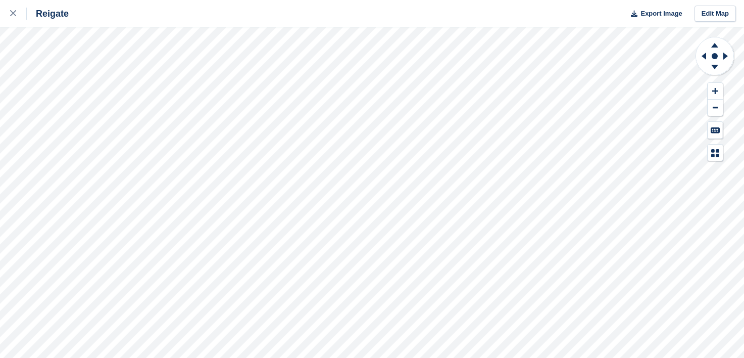  Describe the element at coordinates (661, 14) in the screenshot. I see `span: Export Image` at that location.